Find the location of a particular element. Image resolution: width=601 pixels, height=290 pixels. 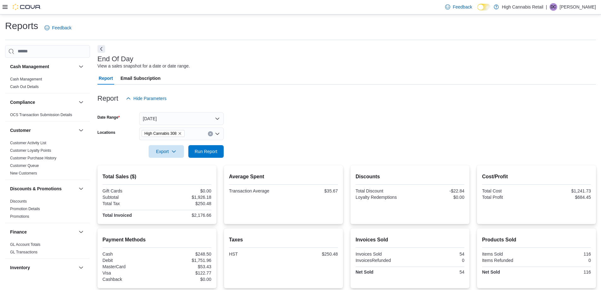

span: Email Subscription is located at coordinates (140, 78).